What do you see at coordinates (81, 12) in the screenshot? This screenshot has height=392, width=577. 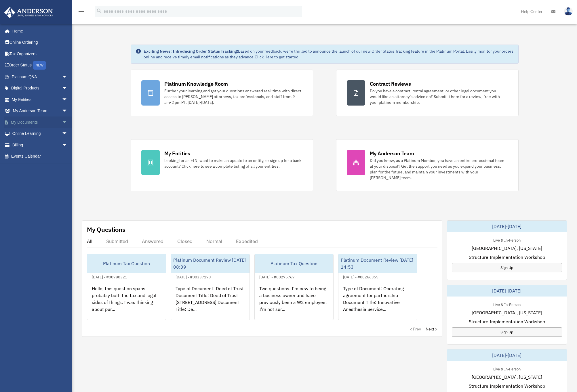 I see `i: menu` at bounding box center [81, 12].